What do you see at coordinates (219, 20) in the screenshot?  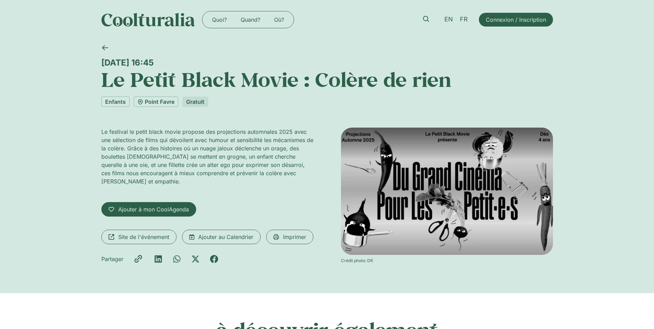 I see `a: Quoi?` at bounding box center [219, 20].